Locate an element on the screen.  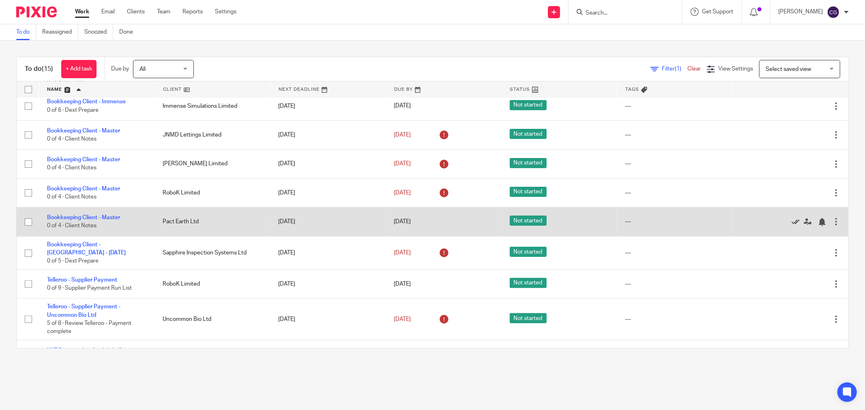
a: Work is located at coordinates (82, 12).